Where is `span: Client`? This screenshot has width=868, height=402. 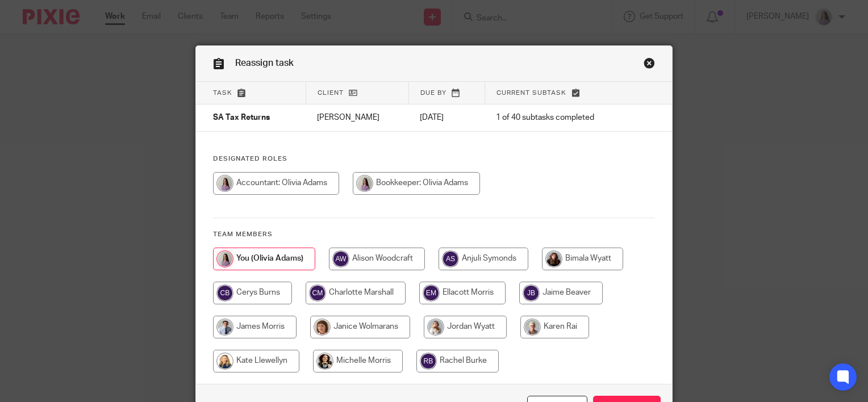 span: Client is located at coordinates (331, 93).